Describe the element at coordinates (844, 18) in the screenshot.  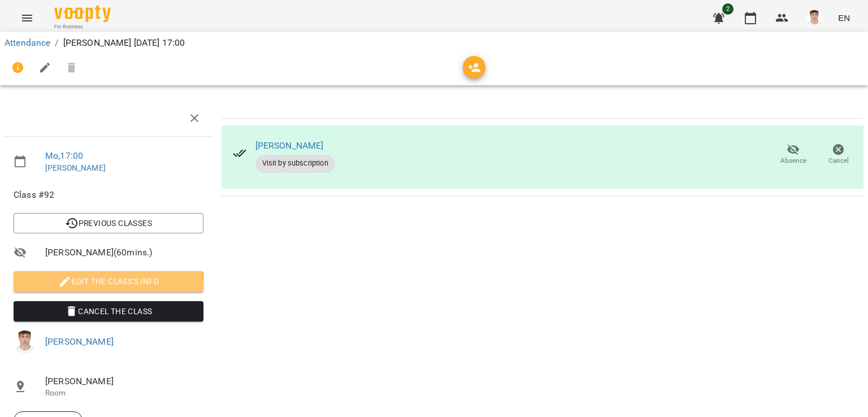
I see `span: EN` at that location.